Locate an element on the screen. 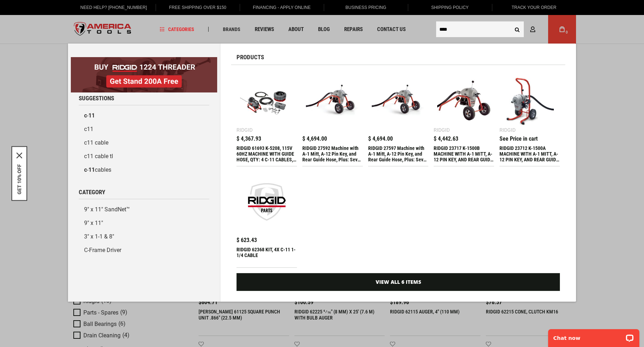  a: View All 6 Items is located at coordinates (398, 282).